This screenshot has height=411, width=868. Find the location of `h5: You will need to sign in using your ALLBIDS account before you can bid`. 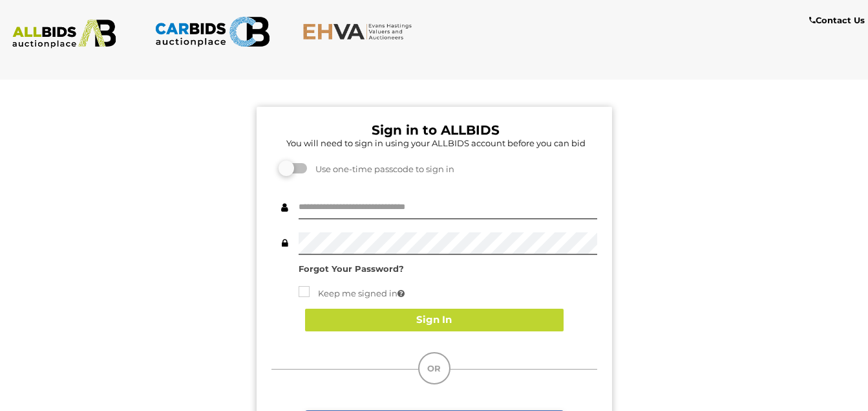

h5: You will need to sign in using your ALLBIDS account before you can bid is located at coordinates (436, 143).